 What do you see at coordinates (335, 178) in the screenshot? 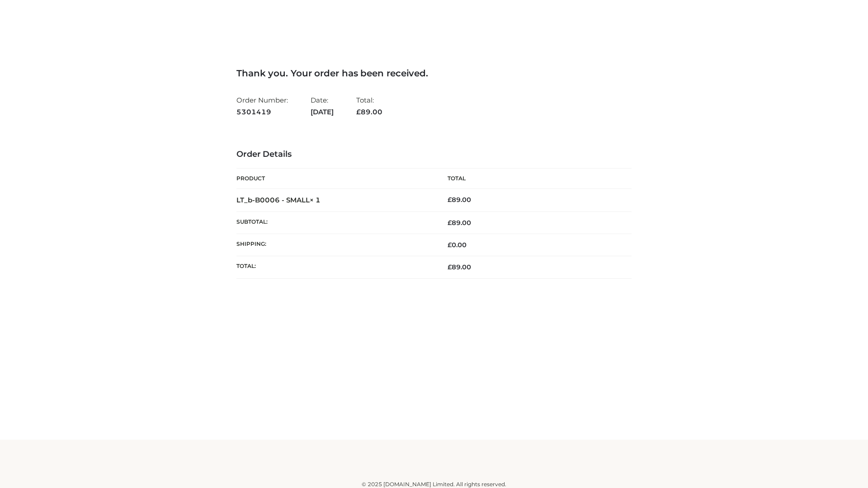
I see `th: Product` at bounding box center [335, 178].